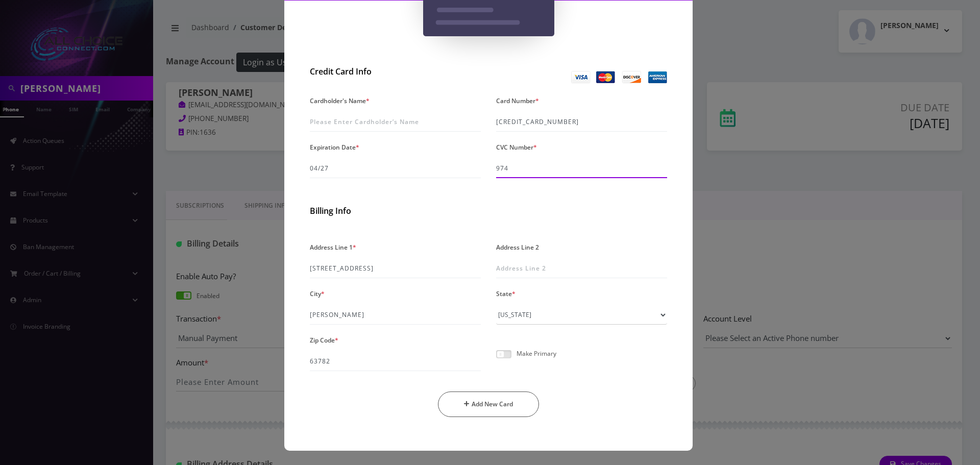 This screenshot has height=465, width=980. What do you see at coordinates (536, 353) in the screenshot?
I see `p: Make Primary` at bounding box center [536, 353].